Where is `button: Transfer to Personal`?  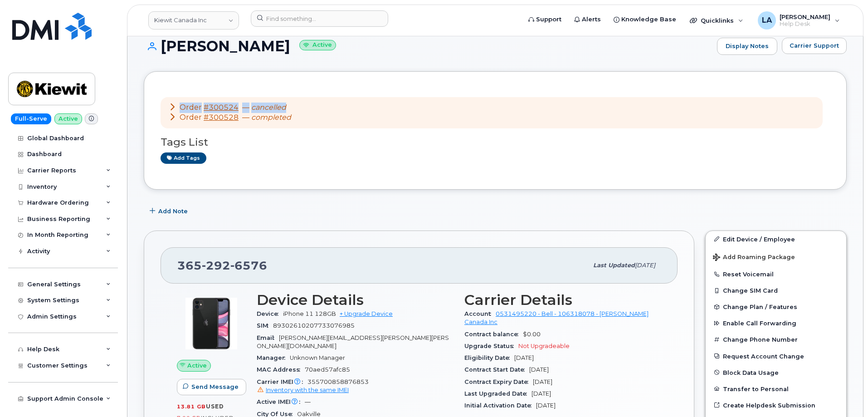 button: Transfer to Personal is located at coordinates (776, 389).